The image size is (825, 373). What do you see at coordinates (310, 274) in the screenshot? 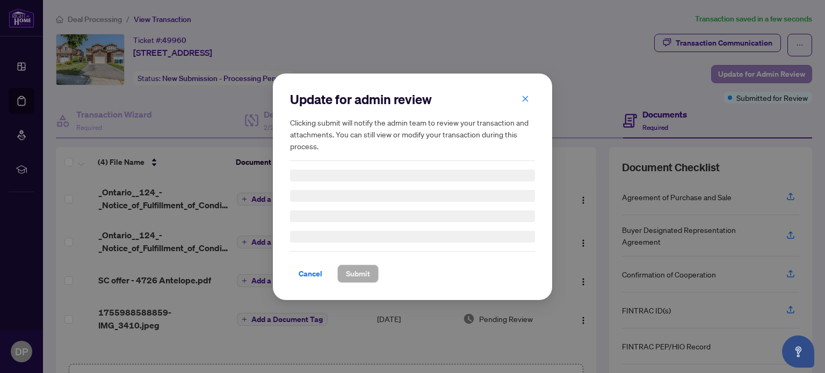
I see `span: Cancel` at bounding box center [310, 274].